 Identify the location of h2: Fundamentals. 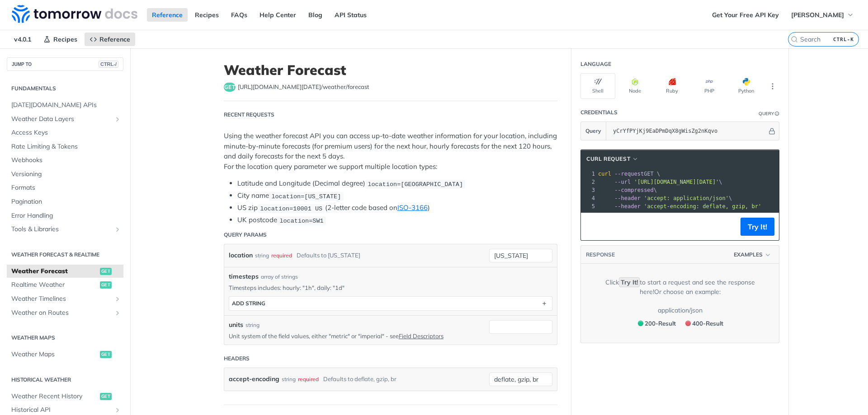
(65, 89).